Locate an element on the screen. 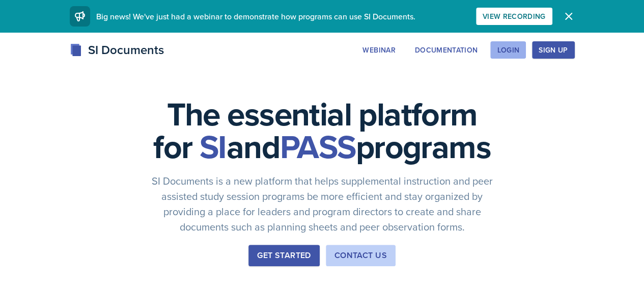  div: View Recording is located at coordinates (514, 16).